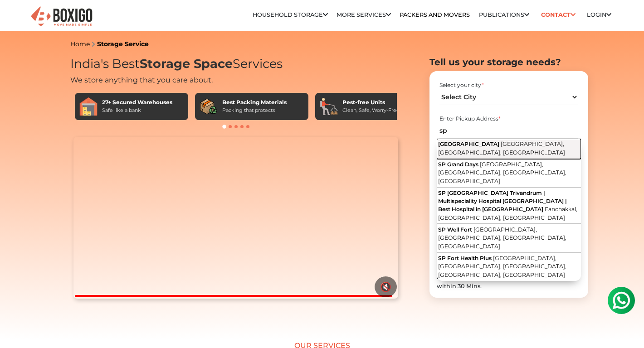 Image resolution: width=644 pixels, height=348 pixels. I want to click on div: Clean, Safe, Worry-Free, so click(371, 110).